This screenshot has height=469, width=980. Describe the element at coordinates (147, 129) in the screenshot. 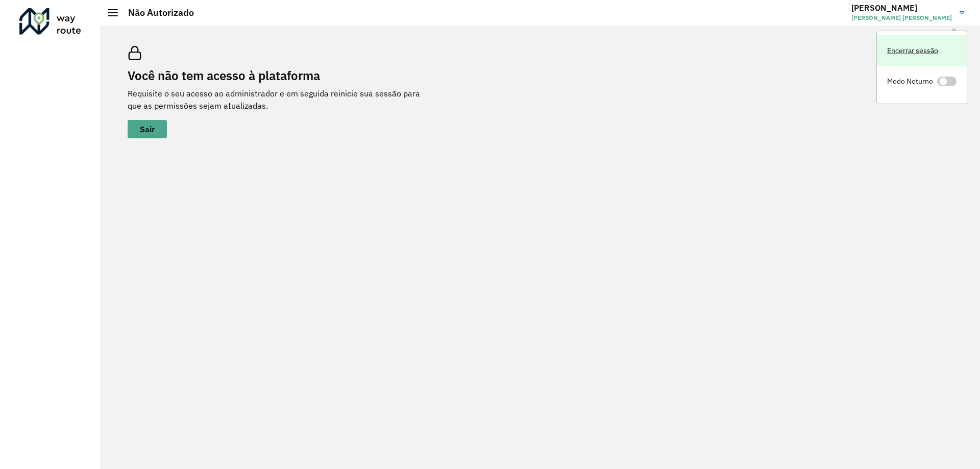

I see `span: Sair` at that location.